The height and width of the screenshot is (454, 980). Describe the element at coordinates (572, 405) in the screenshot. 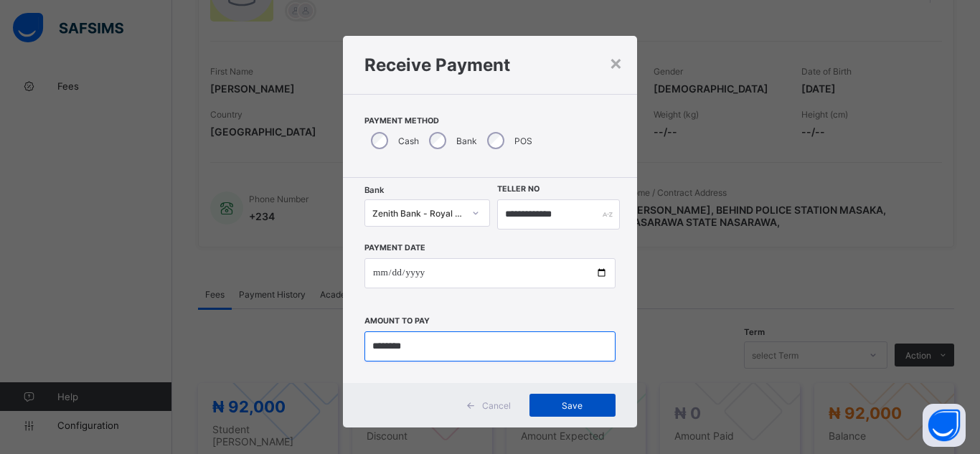

I see `span: Save` at that location.